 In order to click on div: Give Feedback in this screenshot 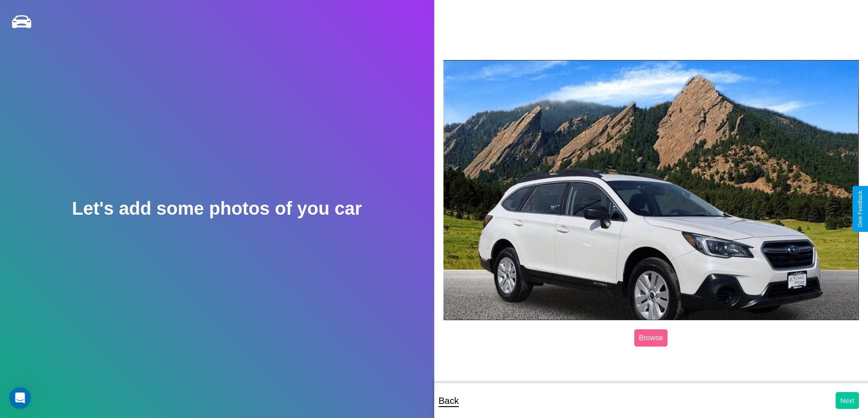, I will do `click(860, 209)`.